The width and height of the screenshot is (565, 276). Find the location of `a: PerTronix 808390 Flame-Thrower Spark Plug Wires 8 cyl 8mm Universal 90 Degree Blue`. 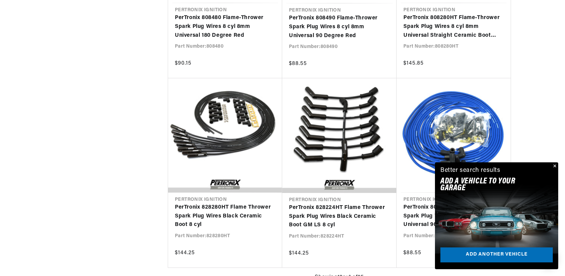

a: PerTronix 808390 Flame-Thrower Spark Plug Wires 8 cyl 8mm Universal 90 Degree Blue is located at coordinates (454, 216).